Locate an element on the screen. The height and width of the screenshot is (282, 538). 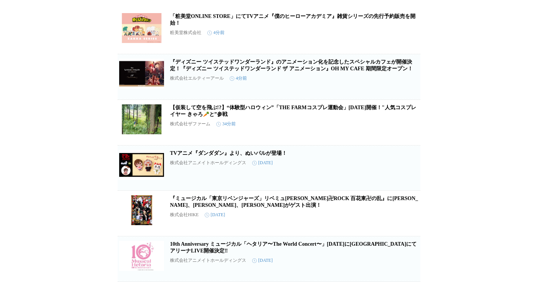
time: 34分前 is located at coordinates (226, 124).